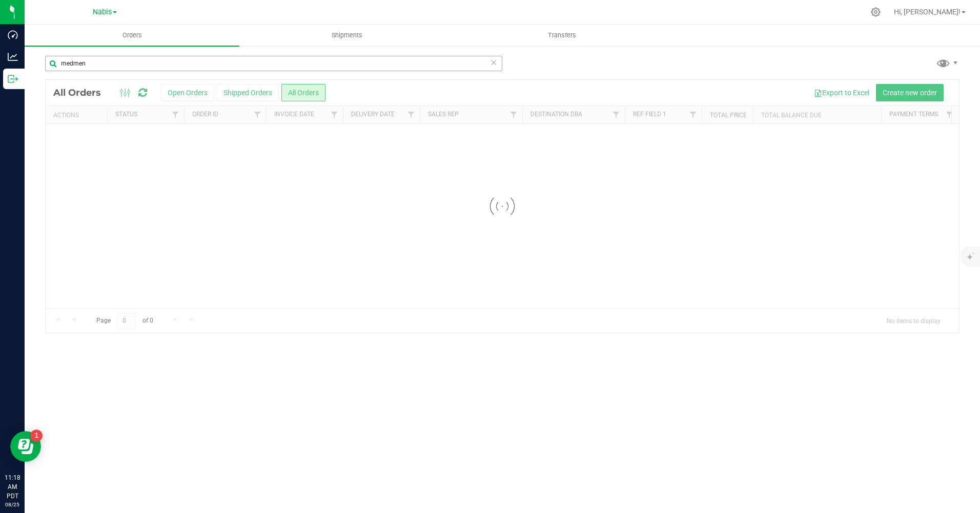 This screenshot has width=980, height=513. What do you see at coordinates (13, 79) in the screenshot?
I see `inline-svg: Outbound` at bounding box center [13, 79].